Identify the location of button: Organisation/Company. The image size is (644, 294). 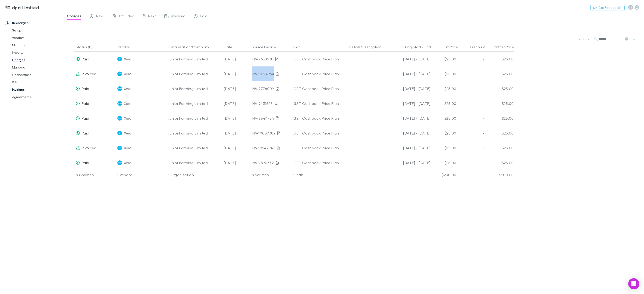
(191, 47).